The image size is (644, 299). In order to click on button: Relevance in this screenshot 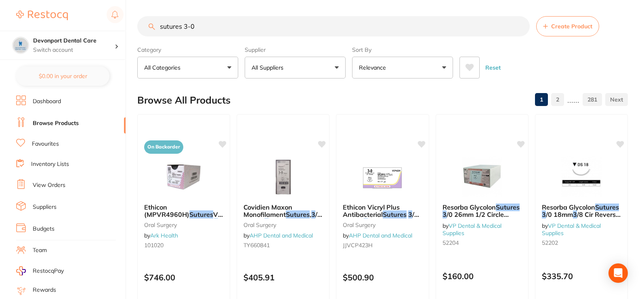, I will do `click(403, 68)`.